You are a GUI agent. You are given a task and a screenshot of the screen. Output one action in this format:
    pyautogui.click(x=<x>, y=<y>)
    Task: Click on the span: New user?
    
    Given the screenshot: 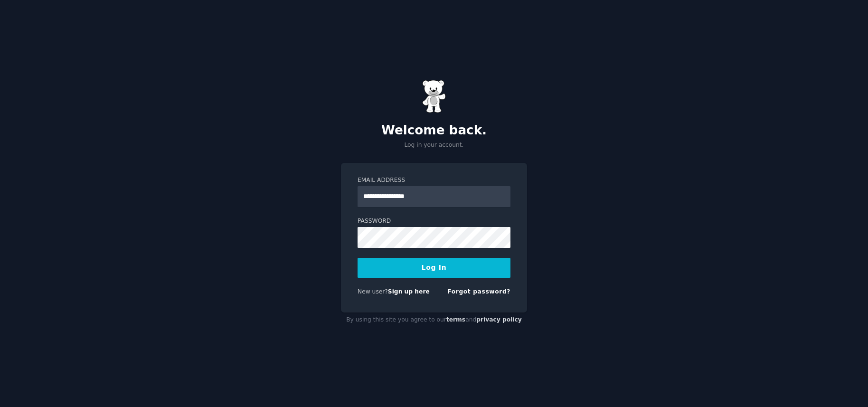 What is the action you would take?
    pyautogui.click(x=373, y=291)
    